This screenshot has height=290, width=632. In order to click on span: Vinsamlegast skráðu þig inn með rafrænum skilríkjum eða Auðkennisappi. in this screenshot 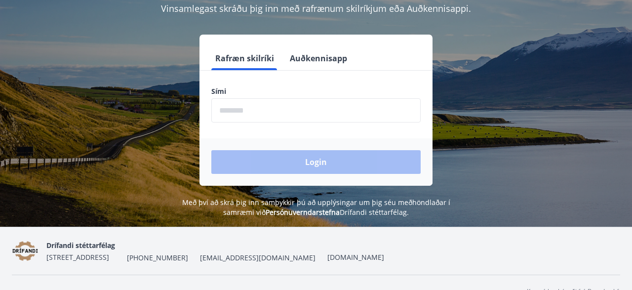, I will do `click(316, 8)`.